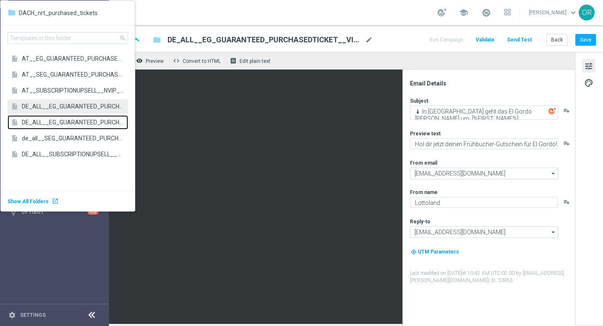  I want to click on span: DACH_nrt_purchased_tickets, so click(58, 13).